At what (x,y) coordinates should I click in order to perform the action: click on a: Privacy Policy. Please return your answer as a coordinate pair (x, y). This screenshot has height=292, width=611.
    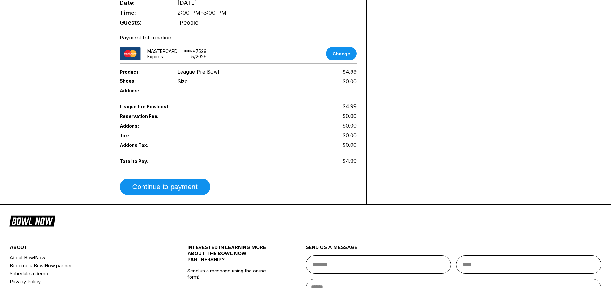
    Looking at the image, I should click on (83, 282).